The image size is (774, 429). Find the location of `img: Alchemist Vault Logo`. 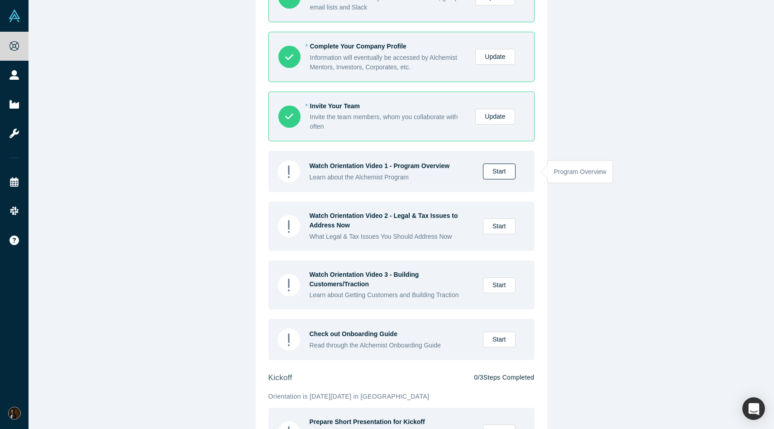

img: Alchemist Vault Logo is located at coordinates (14, 16).